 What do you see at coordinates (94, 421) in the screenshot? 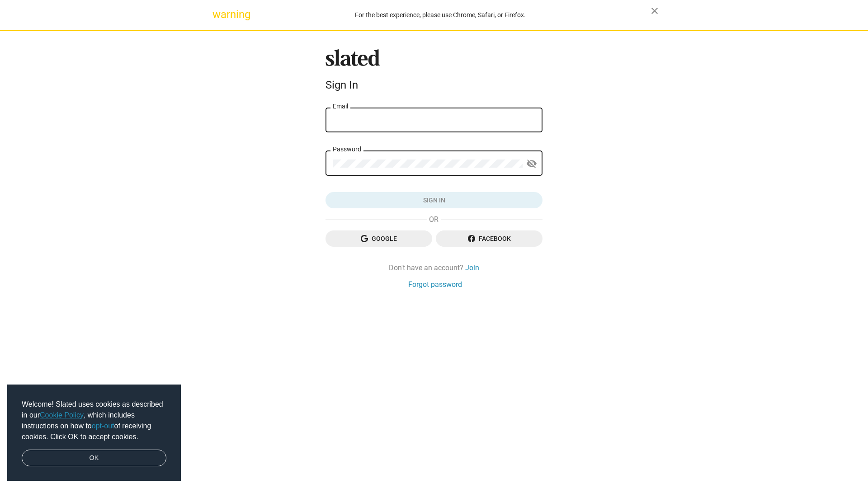
I see `span: Welcome! Slated uses cookies as described in our , which includes instructions on how to of recei...` at bounding box center [94, 421].